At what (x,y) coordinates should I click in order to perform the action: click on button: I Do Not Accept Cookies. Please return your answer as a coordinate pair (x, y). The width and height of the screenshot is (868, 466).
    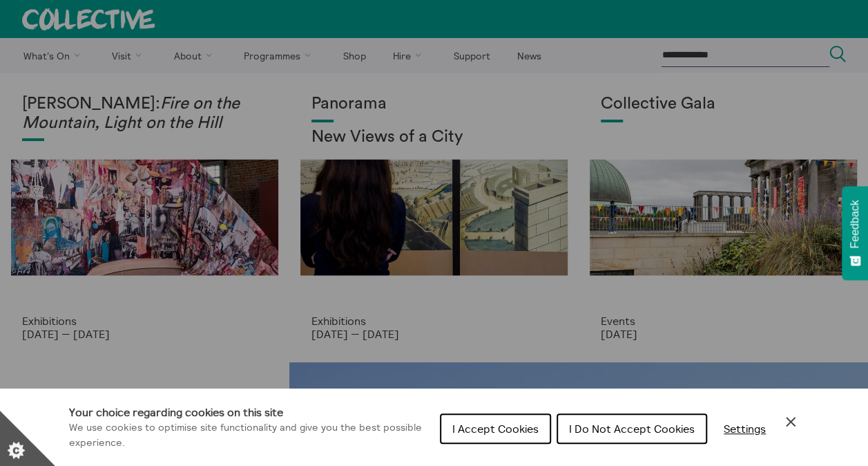
    Looking at the image, I should click on (632, 428).